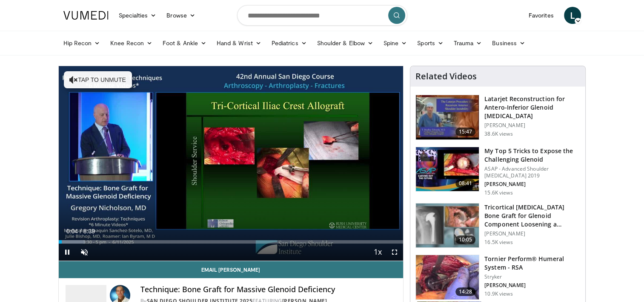 This screenshot has height=302, width=644. I want to click on span: 10:05, so click(466, 239).